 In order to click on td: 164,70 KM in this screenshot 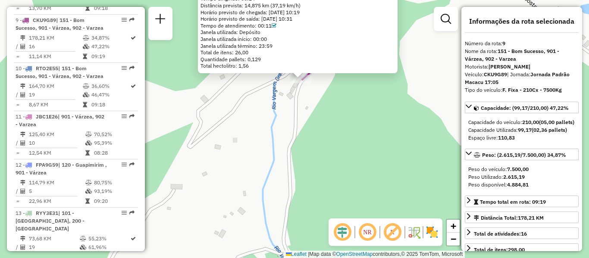, I will do `click(55, 86)`.